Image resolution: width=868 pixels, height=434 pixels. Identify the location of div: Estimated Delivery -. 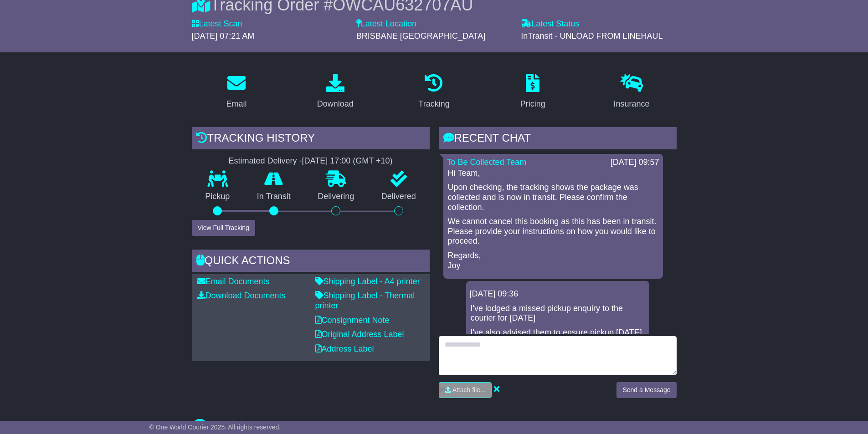
(311, 161).